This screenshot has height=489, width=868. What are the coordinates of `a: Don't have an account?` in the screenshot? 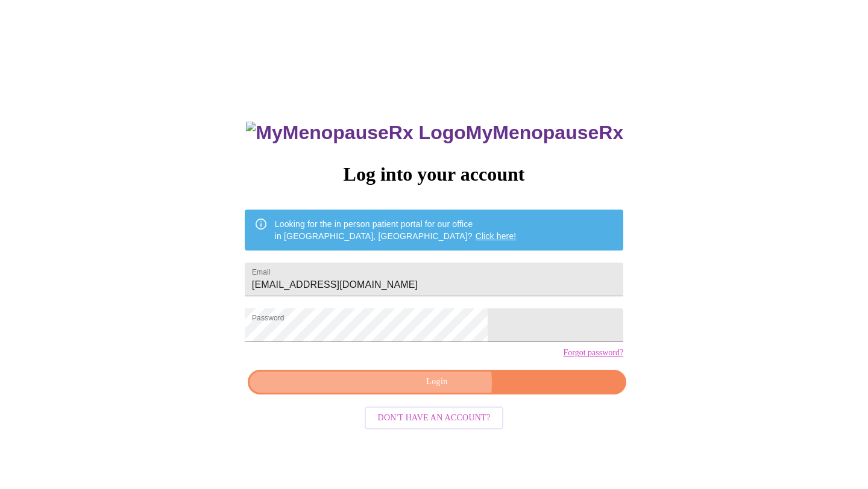 It's located at (434, 417).